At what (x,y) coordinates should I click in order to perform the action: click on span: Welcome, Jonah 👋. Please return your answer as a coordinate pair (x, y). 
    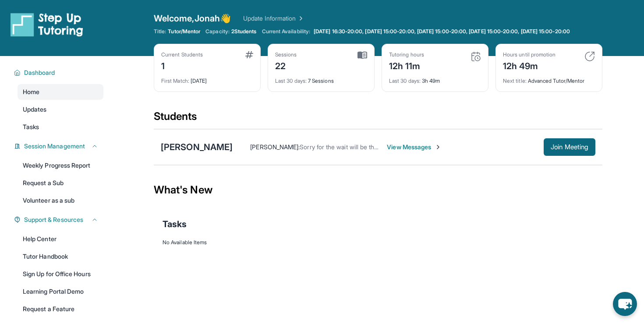
    Looking at the image, I should click on (192, 18).